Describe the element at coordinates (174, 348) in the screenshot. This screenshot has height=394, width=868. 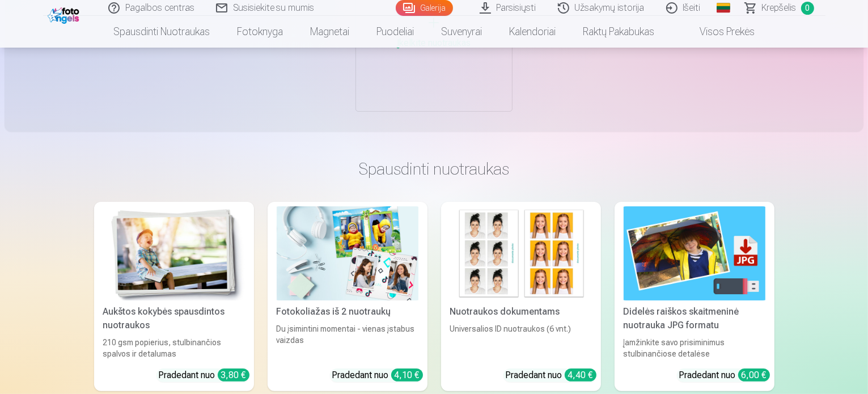
I see `div: 210 gsm popierius, stulbinančios spalvos ir detalumas` at that location.